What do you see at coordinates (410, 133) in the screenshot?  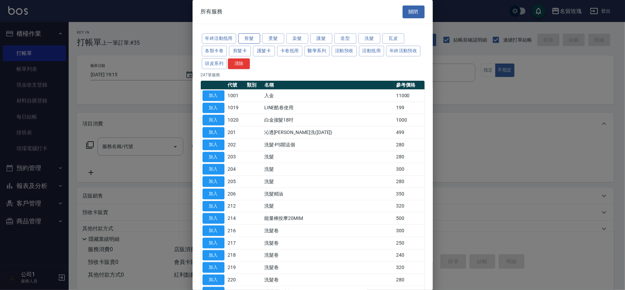 I see `td: 499` at bounding box center [410, 133].